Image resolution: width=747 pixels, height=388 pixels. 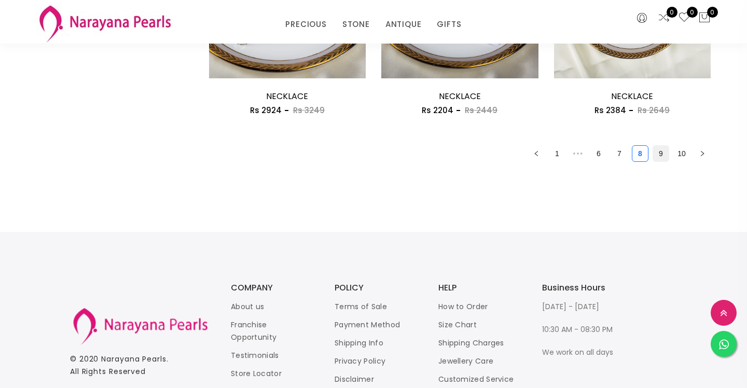 I want to click on span: right, so click(x=703, y=154).